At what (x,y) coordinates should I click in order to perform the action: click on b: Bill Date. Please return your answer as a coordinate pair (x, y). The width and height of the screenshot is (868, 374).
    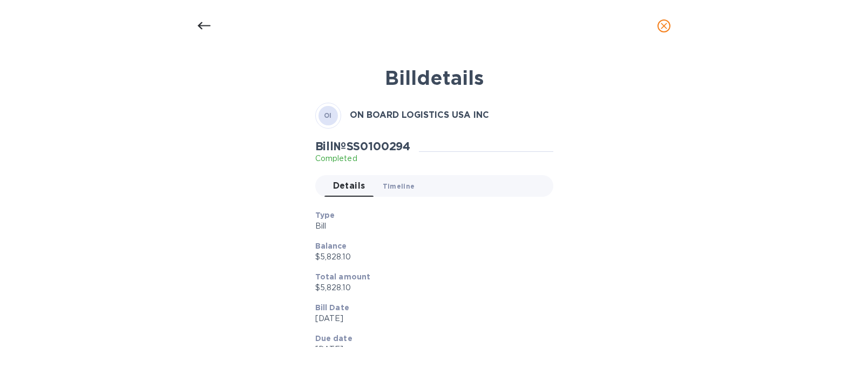
    Looking at the image, I should click on (332, 307).